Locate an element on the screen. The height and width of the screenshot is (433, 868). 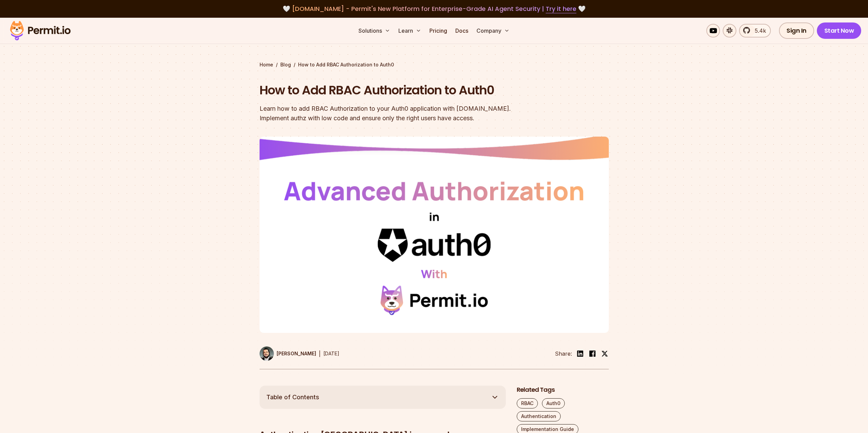
a: RBAC is located at coordinates (527, 403).